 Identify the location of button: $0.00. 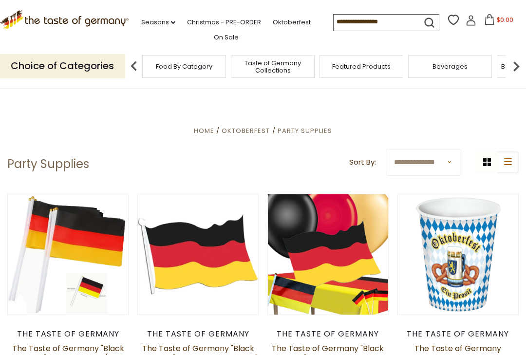
(499, 21).